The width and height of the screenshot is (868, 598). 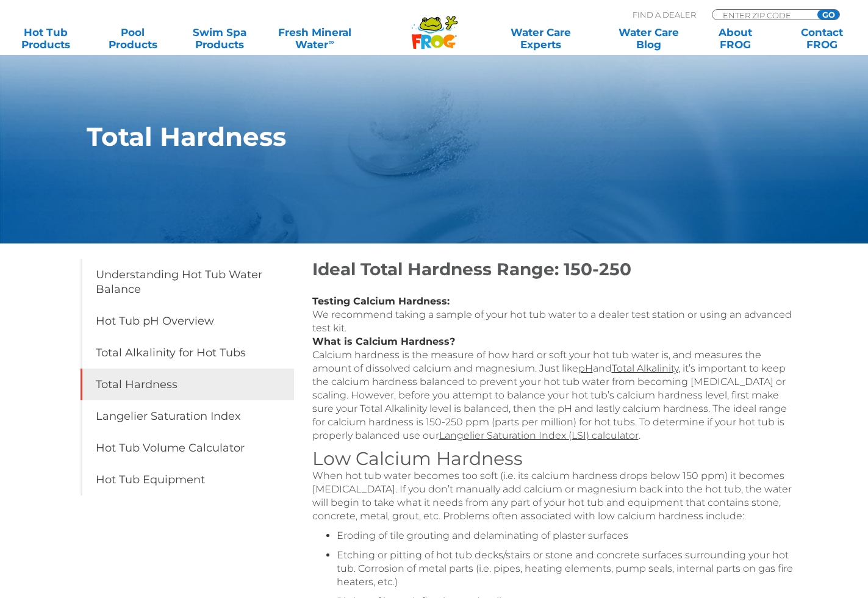 What do you see at coordinates (384, 341) in the screenshot?
I see `strong: What is Calcium Hardness?` at bounding box center [384, 341].